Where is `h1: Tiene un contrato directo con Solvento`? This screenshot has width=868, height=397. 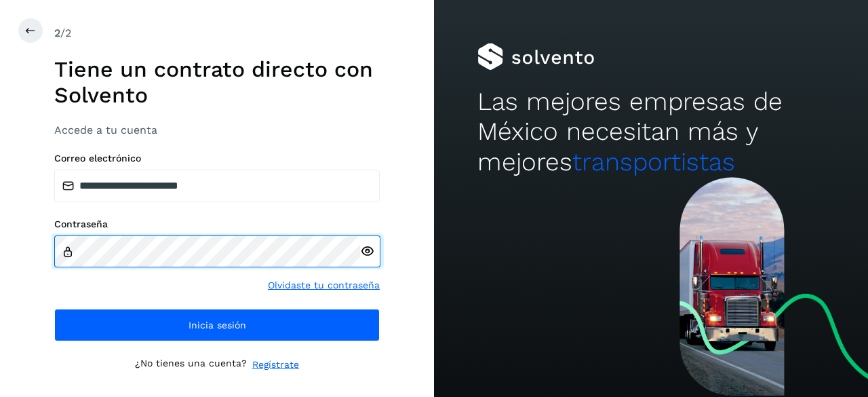 h1: Tiene un contrato directo con Solvento is located at coordinates (217, 82).